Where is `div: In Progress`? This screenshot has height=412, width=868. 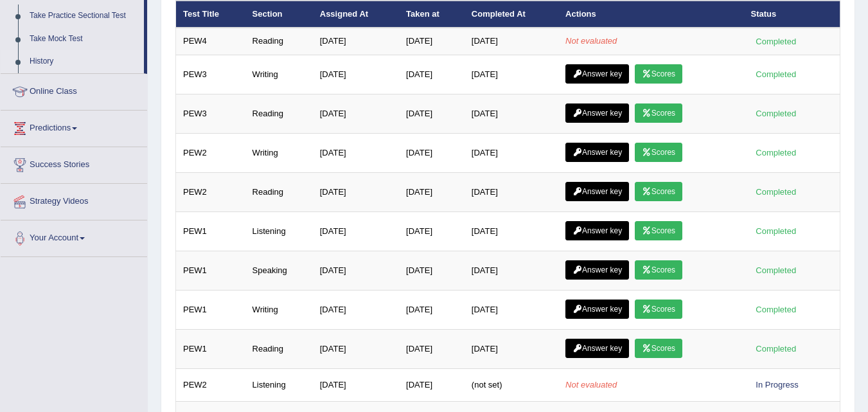 div: In Progress is located at coordinates (777, 384).